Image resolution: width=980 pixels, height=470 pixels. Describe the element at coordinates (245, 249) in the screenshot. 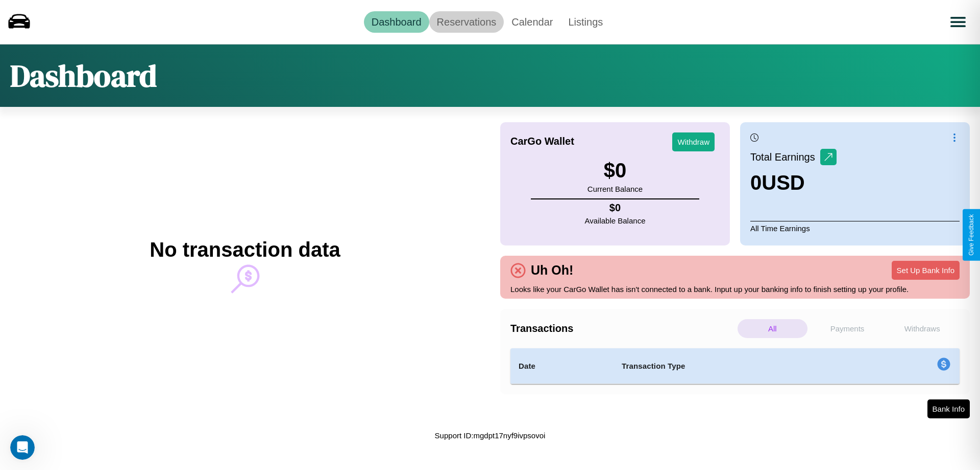

I see `h2: No transaction data` at that location.